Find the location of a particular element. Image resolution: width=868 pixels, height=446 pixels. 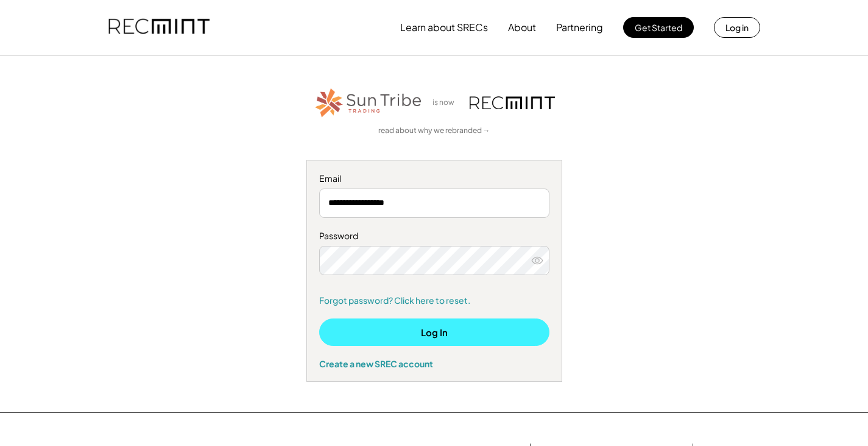

a: read about why we rebranded → is located at coordinates (434, 131).